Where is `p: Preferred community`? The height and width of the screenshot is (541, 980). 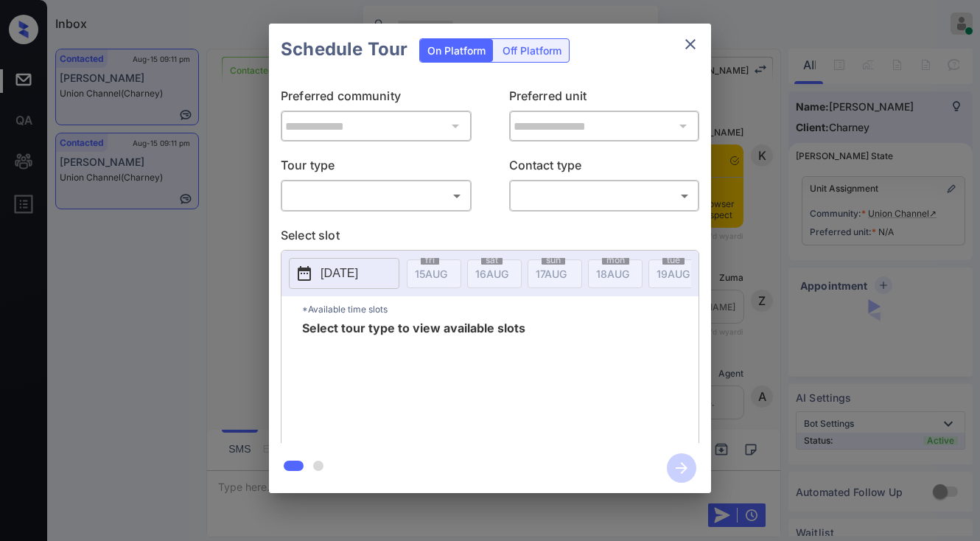 p: Preferred community is located at coordinates (376, 98).